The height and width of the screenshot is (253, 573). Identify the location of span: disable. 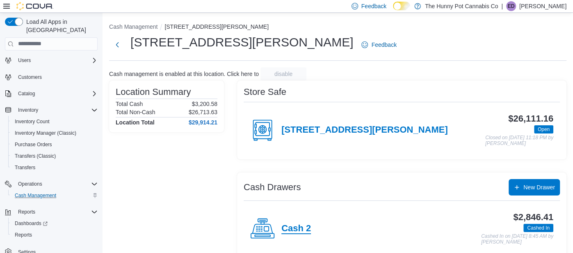
(284, 74).